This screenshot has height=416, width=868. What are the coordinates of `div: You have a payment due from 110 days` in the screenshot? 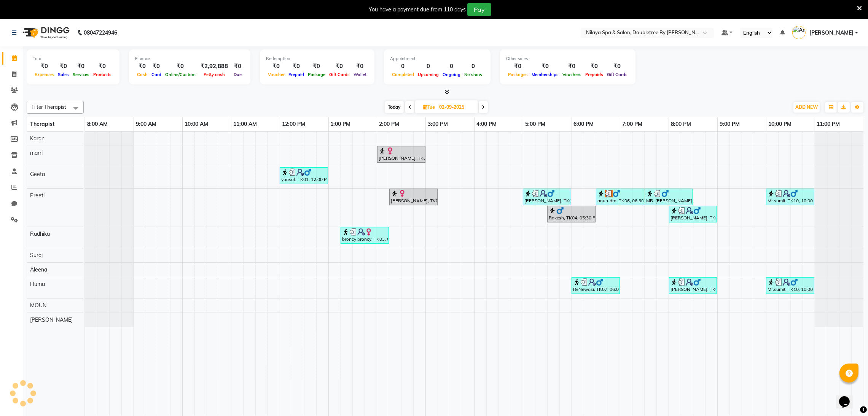 It's located at (417, 9).